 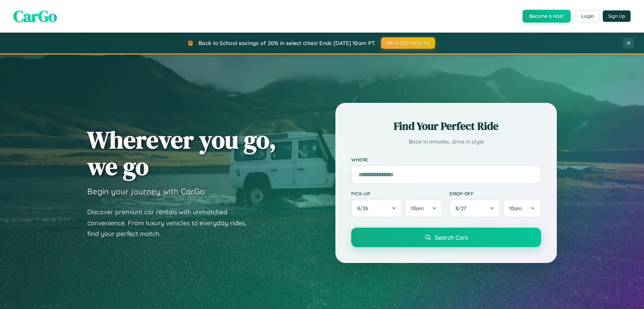 I want to click on span: CarGo, so click(x=35, y=16).